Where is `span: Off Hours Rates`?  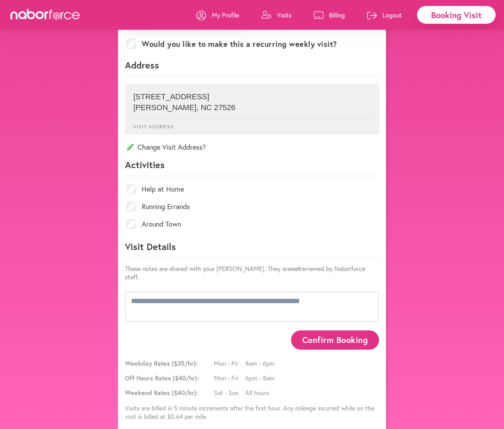
span: Off Hours Rates is located at coordinates (169, 378).